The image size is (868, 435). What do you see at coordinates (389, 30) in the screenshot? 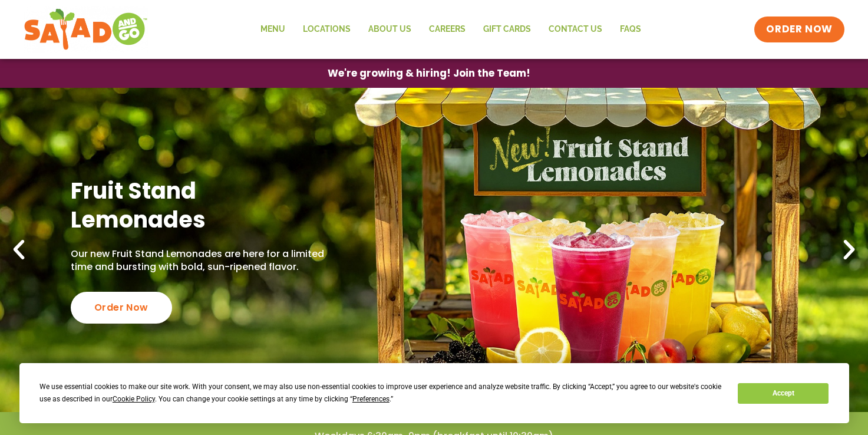
I see `a: About Us` at bounding box center [389, 30].